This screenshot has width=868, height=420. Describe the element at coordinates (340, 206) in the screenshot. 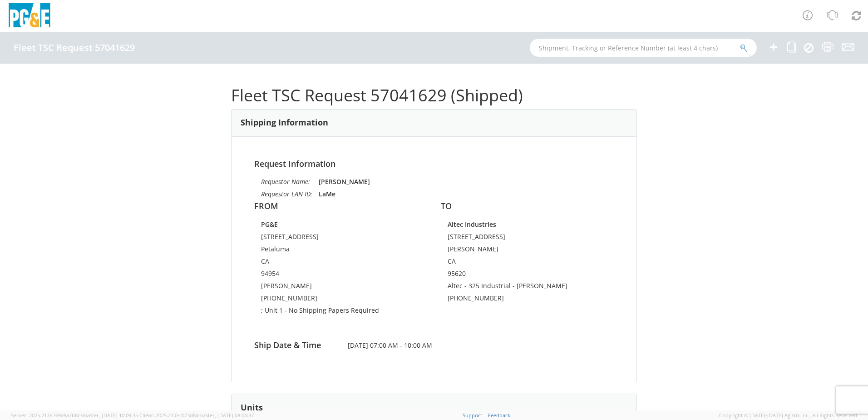

I see `h4: FROM` at that location.